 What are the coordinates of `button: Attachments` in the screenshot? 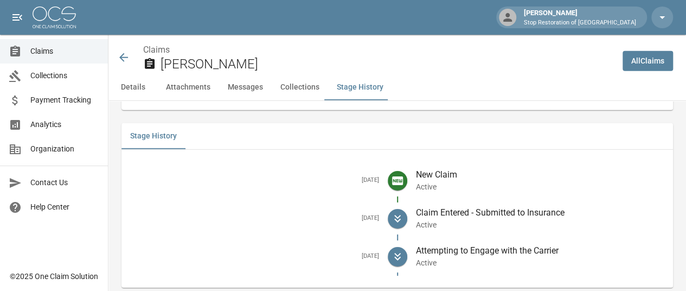 It's located at (188, 87).